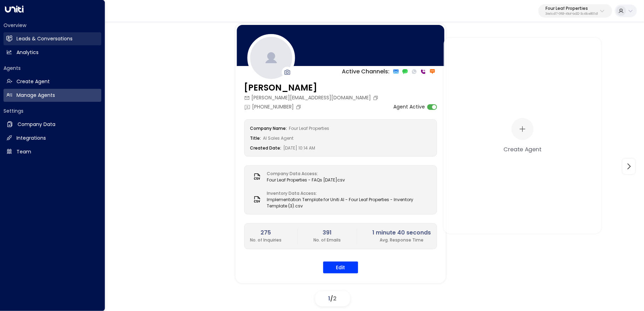  Describe the element at coordinates (27, 52) in the screenshot. I see `h2: Analytics` at that location.